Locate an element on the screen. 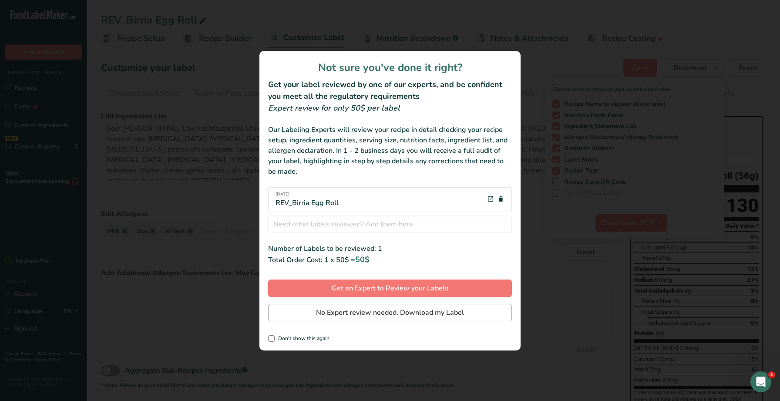 The width and height of the screenshot is (780, 401). div: Expert review for only 50$ per label is located at coordinates (390, 108).